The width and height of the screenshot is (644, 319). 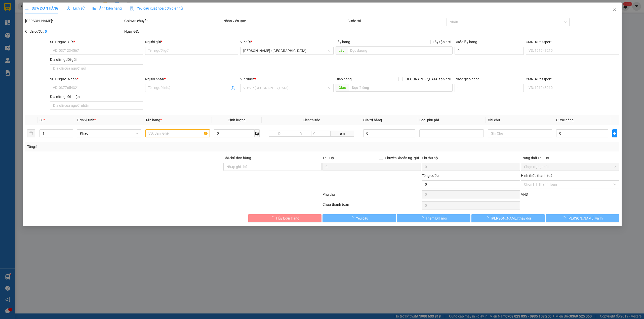 What do you see at coordinates (570, 158) in the screenshot?
I see `div: Trạng thái Thu Hộ` at bounding box center [570, 158].